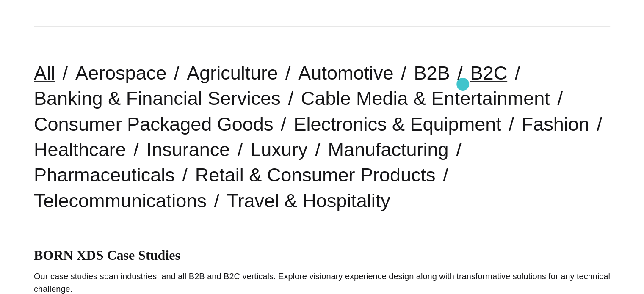 The image size is (644, 294). What do you see at coordinates (104, 175) in the screenshot?
I see `a: Pharmaceuticals` at bounding box center [104, 175].